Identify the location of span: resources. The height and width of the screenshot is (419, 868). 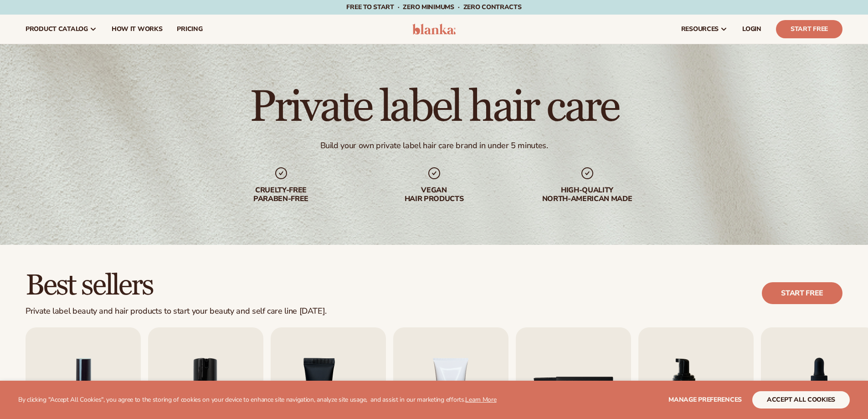
(700, 29).